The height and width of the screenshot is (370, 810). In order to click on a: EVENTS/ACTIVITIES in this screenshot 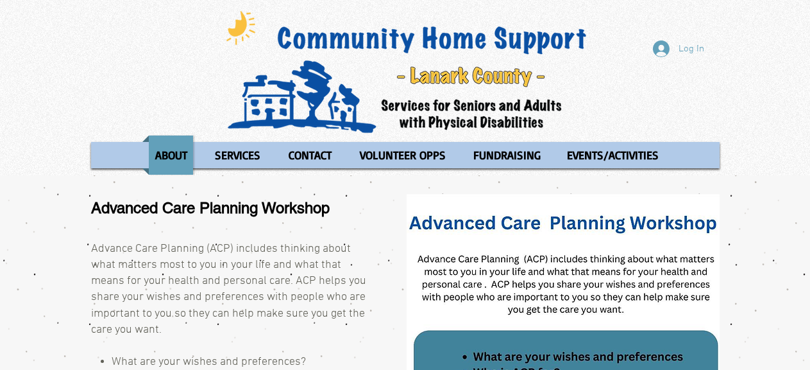, I will do `click(613, 155)`.